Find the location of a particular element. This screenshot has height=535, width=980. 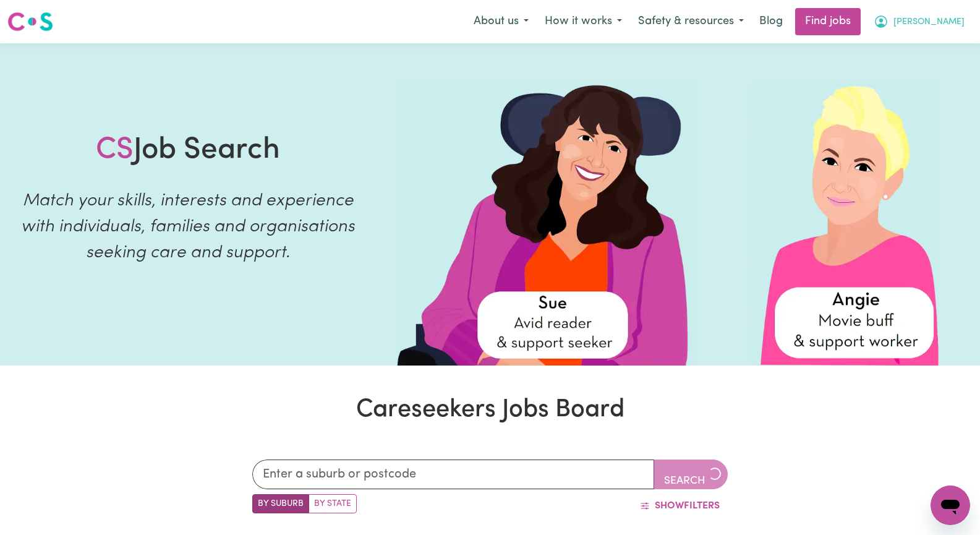

button: Safety & resources is located at coordinates (691, 22).